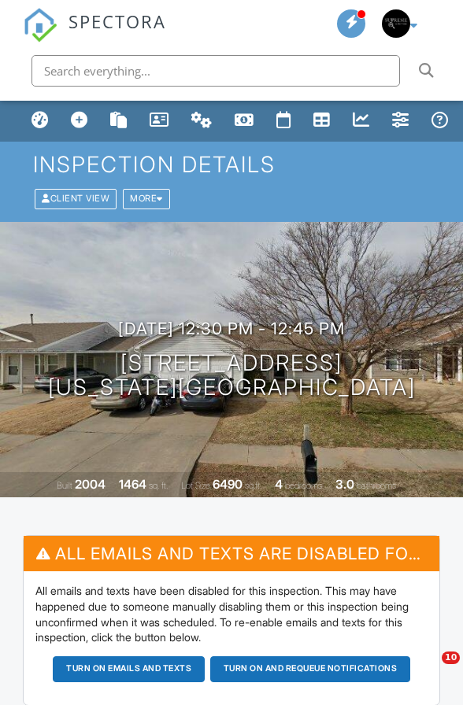  What do you see at coordinates (278, 484) in the screenshot?
I see `div: 4` at bounding box center [278, 484].